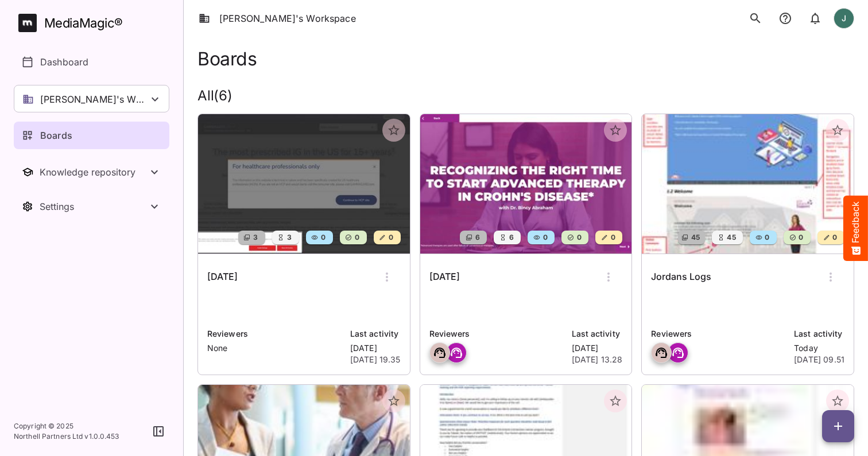 The image size is (868, 456). I want to click on button: Toggle Knowledge repository, so click(91, 172).